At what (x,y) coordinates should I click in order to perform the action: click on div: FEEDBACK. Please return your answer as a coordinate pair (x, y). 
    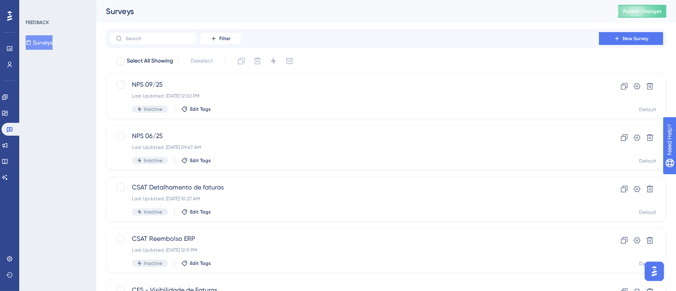
    Looking at the image, I should click on (37, 22).